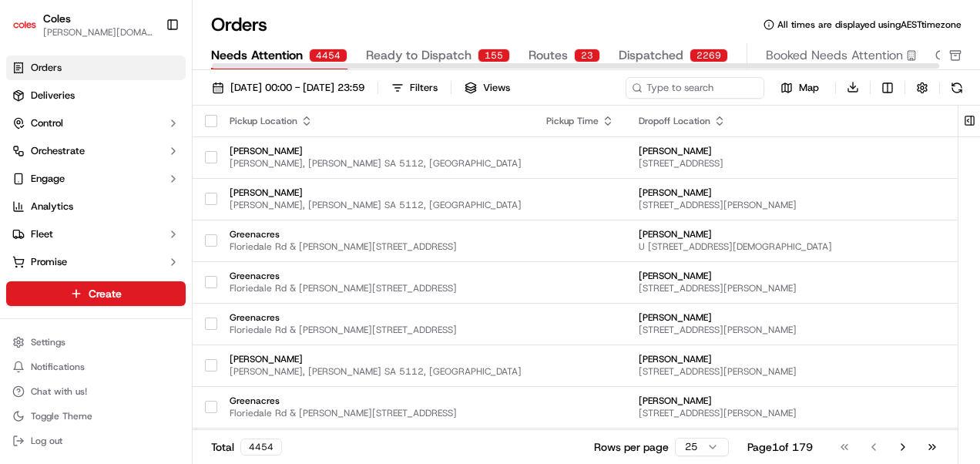 This screenshot has height=464, width=980. I want to click on div: Start new chat, so click(153, 154).